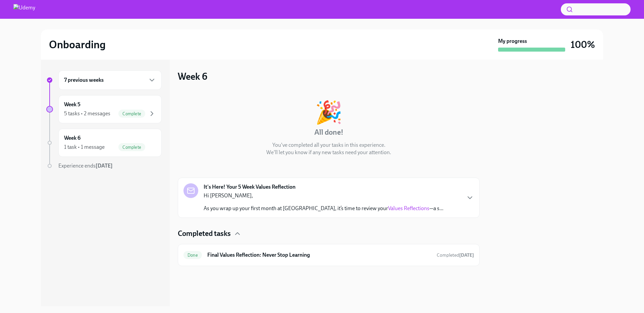  What do you see at coordinates (72, 138) in the screenshot?
I see `h6: Week 6` at bounding box center [72, 138].